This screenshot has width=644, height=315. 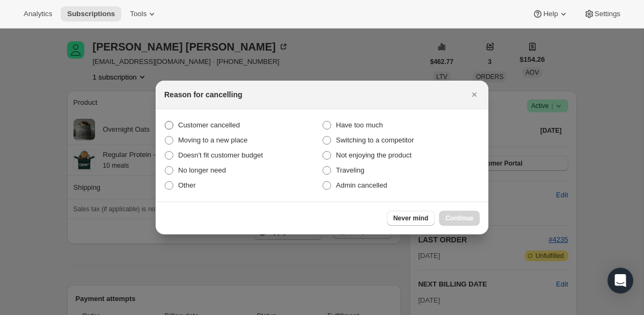 What do you see at coordinates (359, 125) in the screenshot?
I see `span: Have too much` at bounding box center [359, 125].